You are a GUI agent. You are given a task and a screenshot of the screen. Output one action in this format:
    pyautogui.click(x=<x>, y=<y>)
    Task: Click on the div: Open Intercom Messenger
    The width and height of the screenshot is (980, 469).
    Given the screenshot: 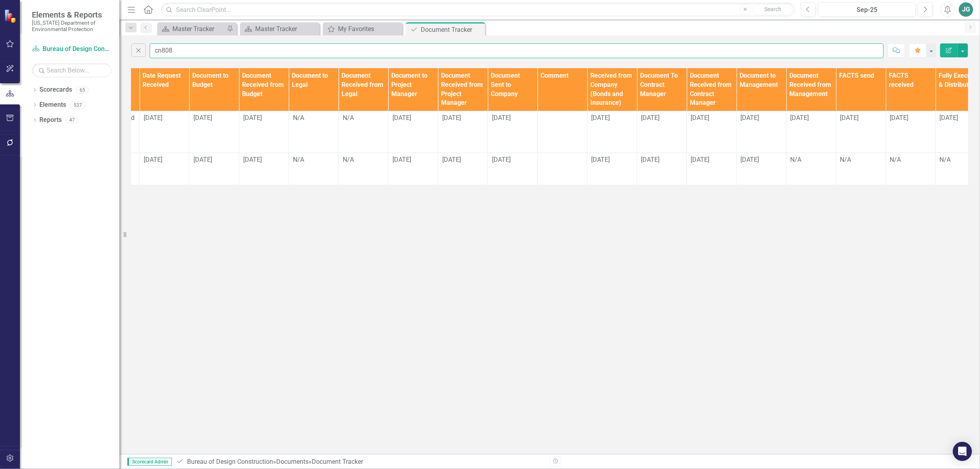 What is the action you would take?
    pyautogui.click(x=962, y=451)
    